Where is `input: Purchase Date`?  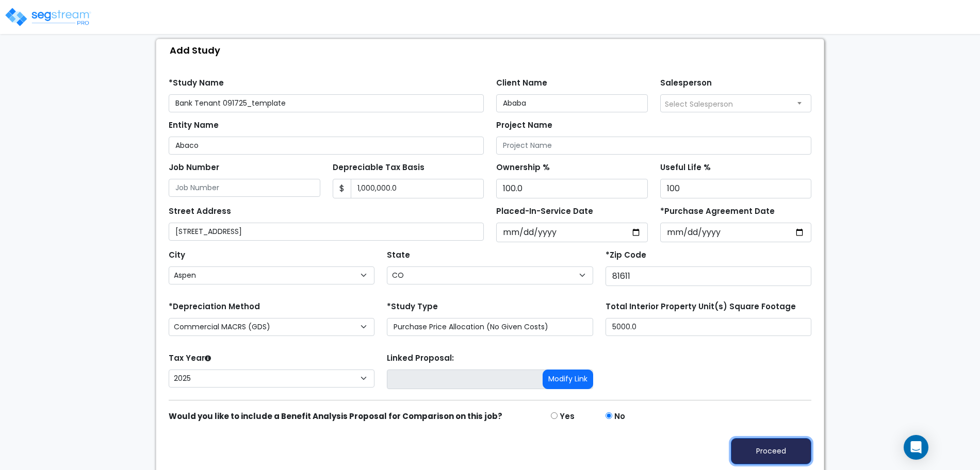 input: Purchase Date is located at coordinates (736, 232).